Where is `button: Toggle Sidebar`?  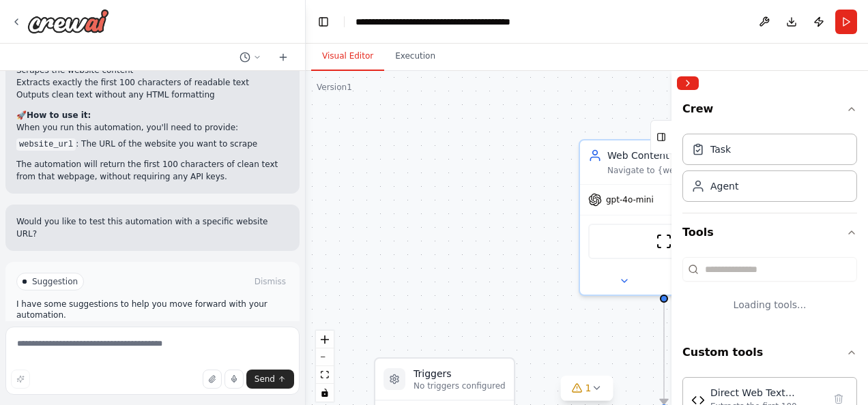 button: Toggle Sidebar is located at coordinates (672, 238).